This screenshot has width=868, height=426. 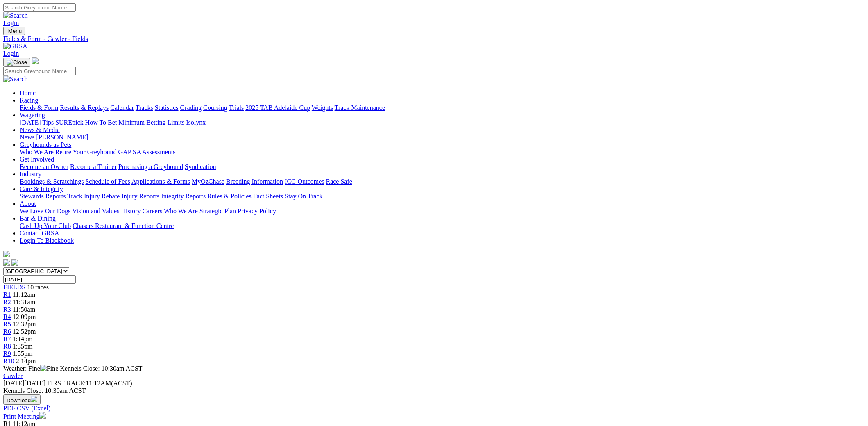 What do you see at coordinates (7, 294) in the screenshot?
I see `a: R1` at bounding box center [7, 294].